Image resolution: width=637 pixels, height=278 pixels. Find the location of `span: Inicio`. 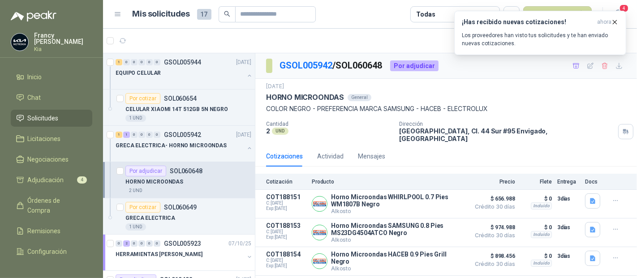

span: Inicio is located at coordinates (35, 77).